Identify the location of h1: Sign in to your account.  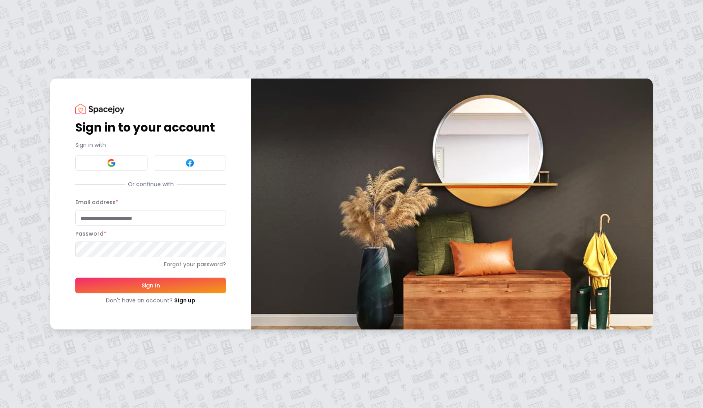
(151, 127).